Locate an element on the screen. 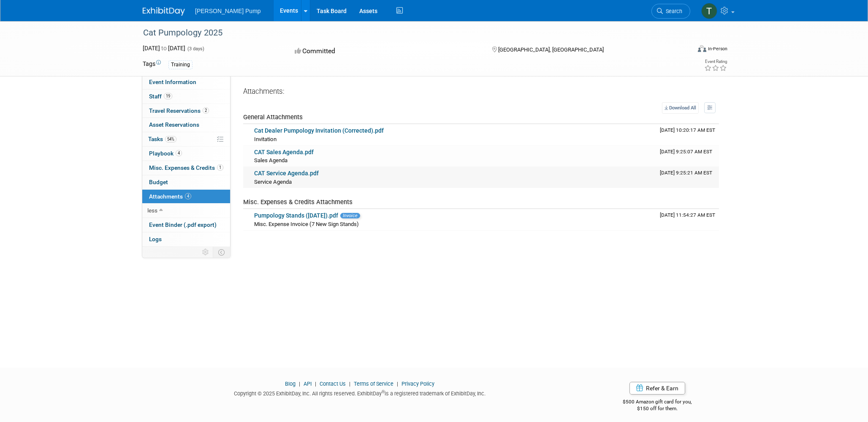 This screenshot has height=422, width=868. a: less is located at coordinates (186, 210).